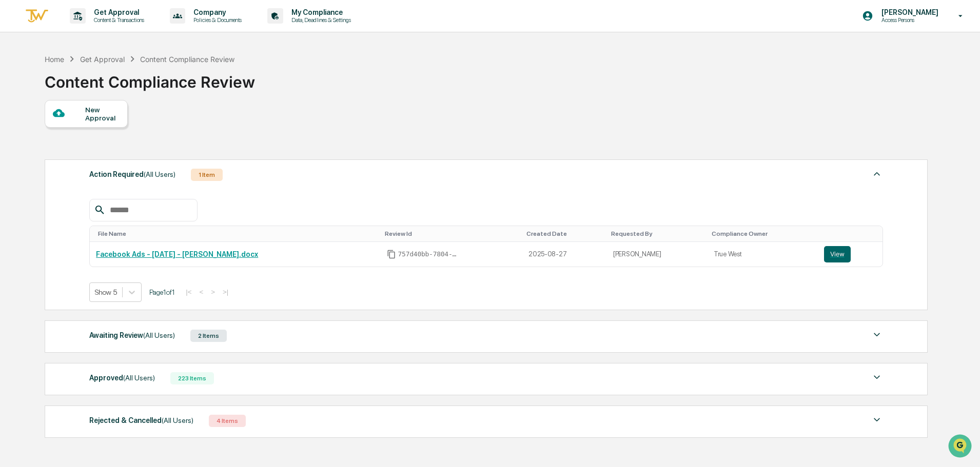 This screenshot has height=467, width=980. What do you see at coordinates (102, 59) in the screenshot?
I see `div: Get Approval` at bounding box center [102, 59].